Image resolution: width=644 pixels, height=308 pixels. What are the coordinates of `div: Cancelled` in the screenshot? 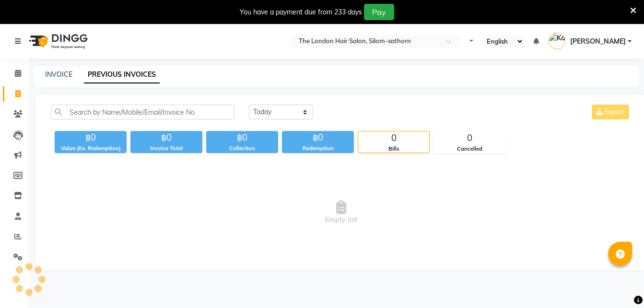 It's located at (469, 148).